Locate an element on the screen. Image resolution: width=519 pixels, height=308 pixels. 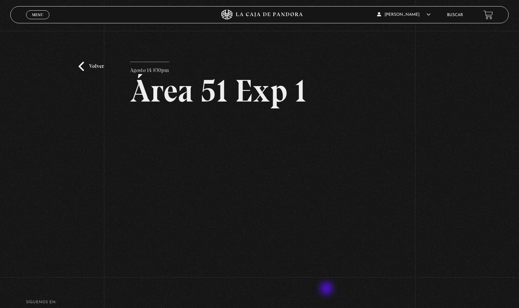
p: Agosto 14 830pm is located at coordinates (149, 69).